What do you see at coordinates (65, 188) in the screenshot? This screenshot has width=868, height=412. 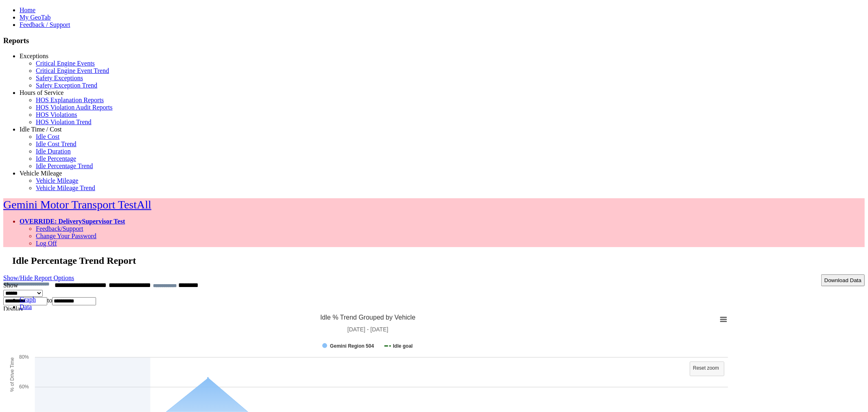 I see `a: Vehicle Mileage Trend` at bounding box center [65, 188].